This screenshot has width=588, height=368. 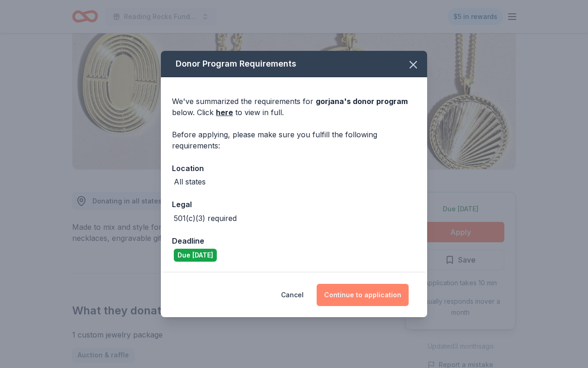 What do you see at coordinates (294, 241) in the screenshot?
I see `div: Deadline` at bounding box center [294, 241].